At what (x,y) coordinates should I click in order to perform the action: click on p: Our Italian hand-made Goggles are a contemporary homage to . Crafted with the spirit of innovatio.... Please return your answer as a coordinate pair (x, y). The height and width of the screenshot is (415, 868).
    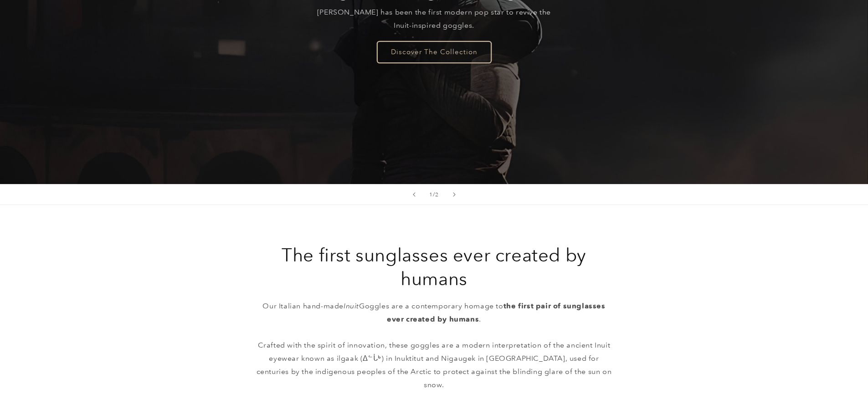
    Looking at the image, I should click on (435, 346).